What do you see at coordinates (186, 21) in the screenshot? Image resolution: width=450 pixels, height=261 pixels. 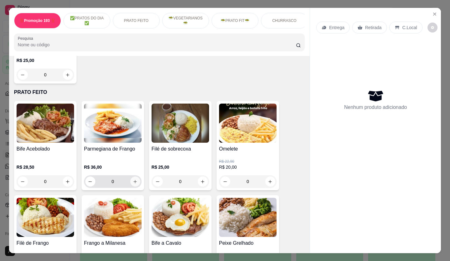 I see `p: 🥗VEGETARIANOS🥗` at bounding box center [186, 21].